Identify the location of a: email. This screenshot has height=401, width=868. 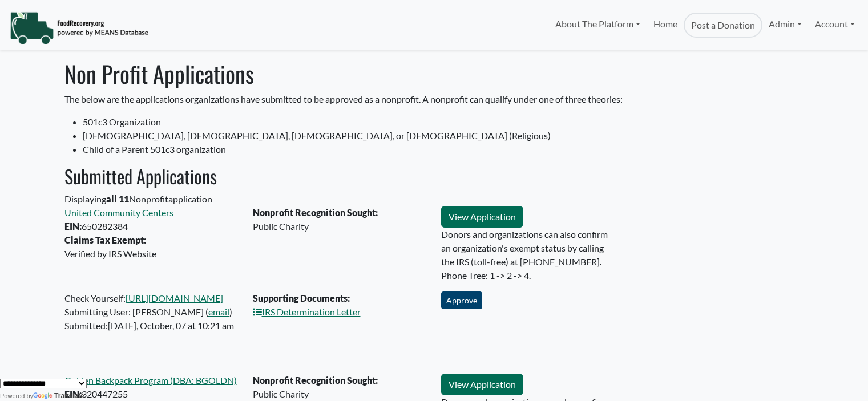
(218, 311).